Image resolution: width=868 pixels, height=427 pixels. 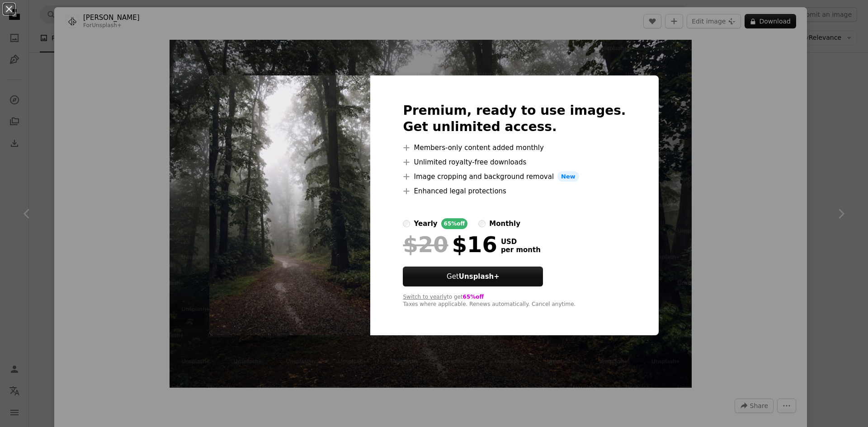 What do you see at coordinates (479, 277) in the screenshot?
I see `strong: Unsplash+` at bounding box center [479, 277].